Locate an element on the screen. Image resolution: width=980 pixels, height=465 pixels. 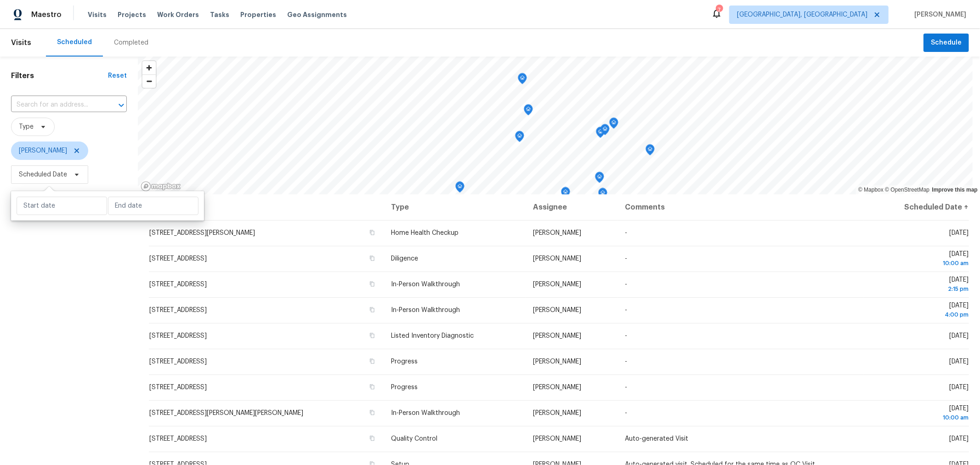
span: Zoom in is located at coordinates (149, 67).